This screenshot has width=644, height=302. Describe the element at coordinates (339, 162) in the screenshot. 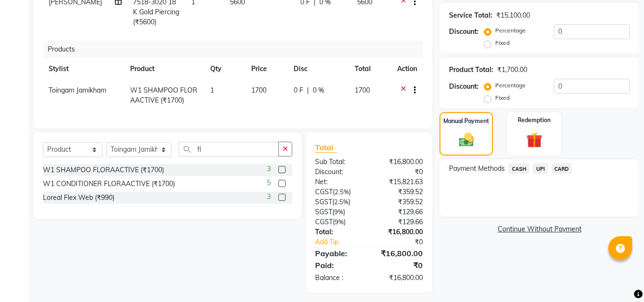

I see `div: Sub Total:` at that location.